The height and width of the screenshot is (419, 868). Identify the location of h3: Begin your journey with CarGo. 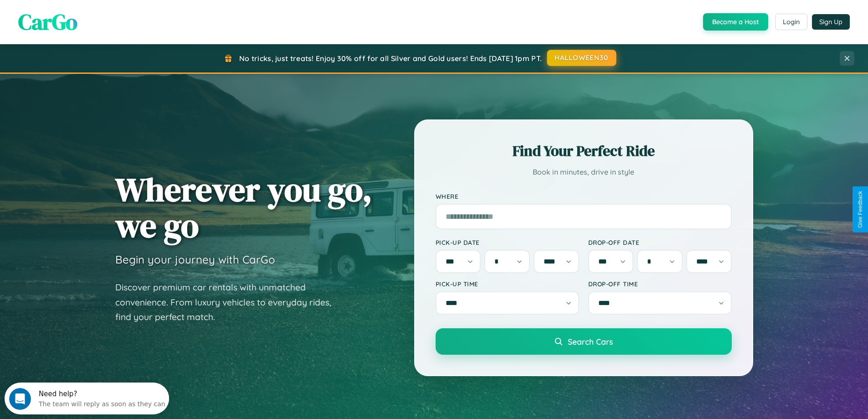
(195, 259).